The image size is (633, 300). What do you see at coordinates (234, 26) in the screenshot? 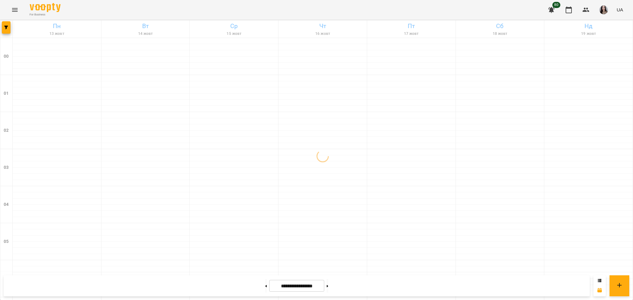
I see `h6: Ср` at bounding box center [234, 26].